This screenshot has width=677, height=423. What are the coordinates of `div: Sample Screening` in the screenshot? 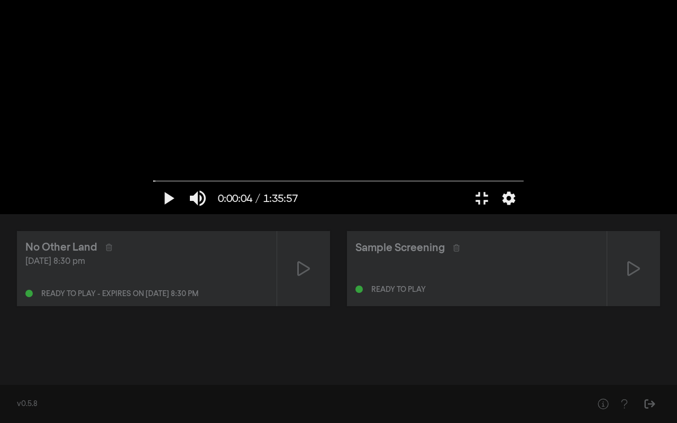 It's located at (400, 248).